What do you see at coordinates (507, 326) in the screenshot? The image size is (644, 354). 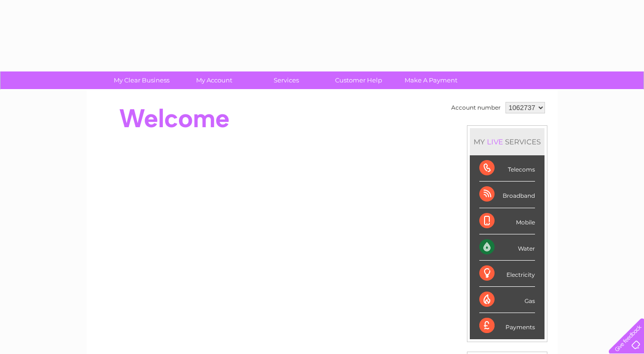 I see `div: Payments` at bounding box center [507, 326].